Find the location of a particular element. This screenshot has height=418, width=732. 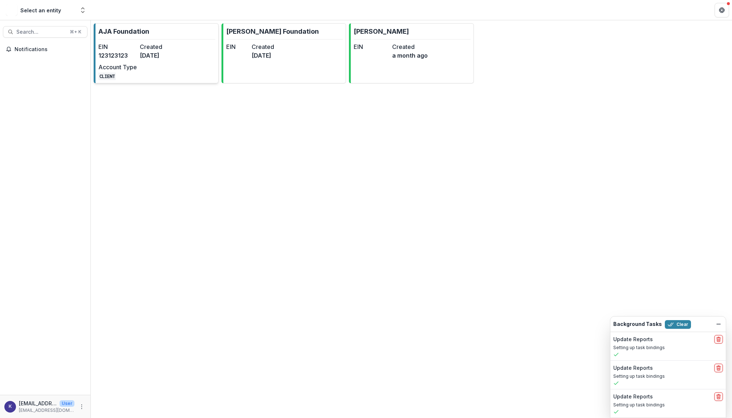

div: Select an entity is located at coordinates (41, 10).